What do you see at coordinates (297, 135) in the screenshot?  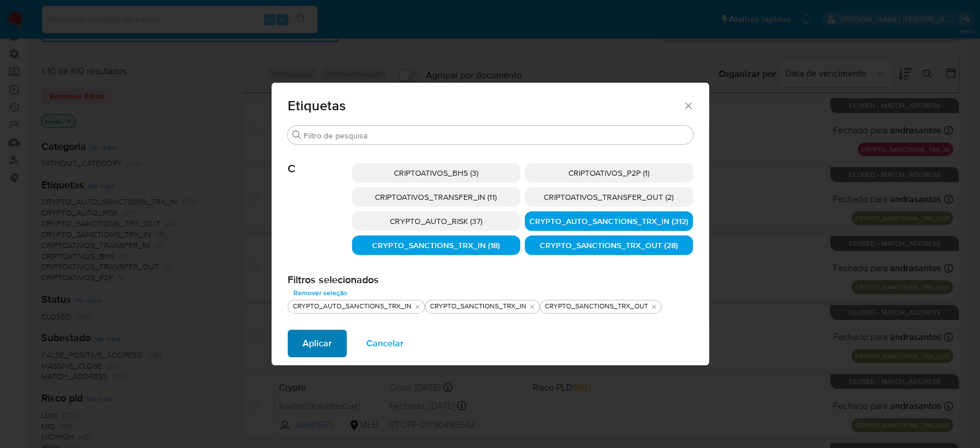 I see `button: Buscar` at bounding box center [297, 135].